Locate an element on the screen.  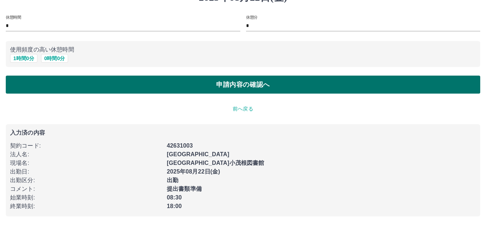
button: 1時間0分 is located at coordinates (24, 58).